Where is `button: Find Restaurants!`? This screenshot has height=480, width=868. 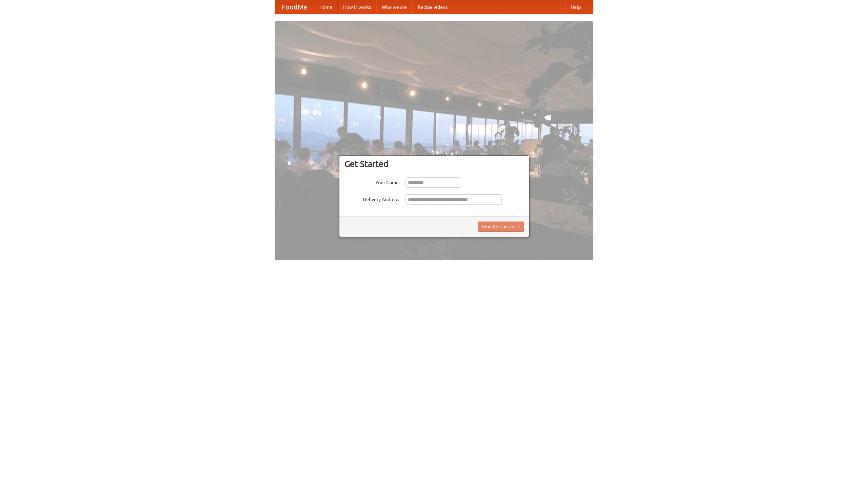
button: Find Restaurants! is located at coordinates (500, 227).